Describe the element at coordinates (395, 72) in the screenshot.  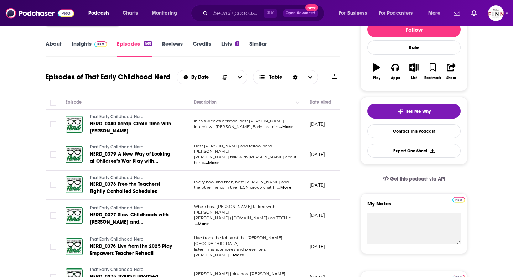
I see `button: Apps` at that location.